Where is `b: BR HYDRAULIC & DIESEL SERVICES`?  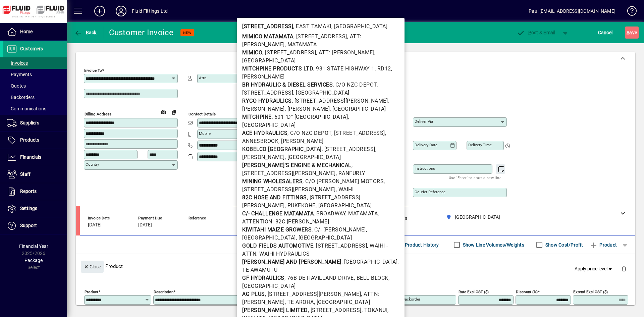
b: BR HYDRAULIC & DIESEL SERVICES is located at coordinates (288, 84).